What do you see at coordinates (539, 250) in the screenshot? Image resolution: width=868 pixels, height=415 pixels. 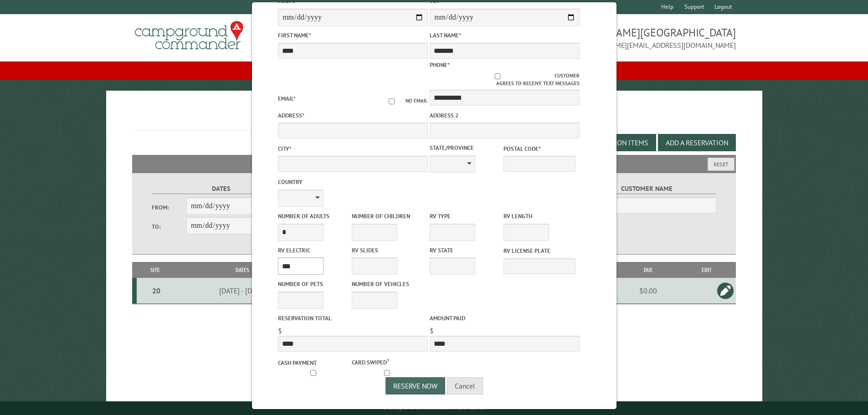 I see `label: RV License Plate` at bounding box center [539, 250].